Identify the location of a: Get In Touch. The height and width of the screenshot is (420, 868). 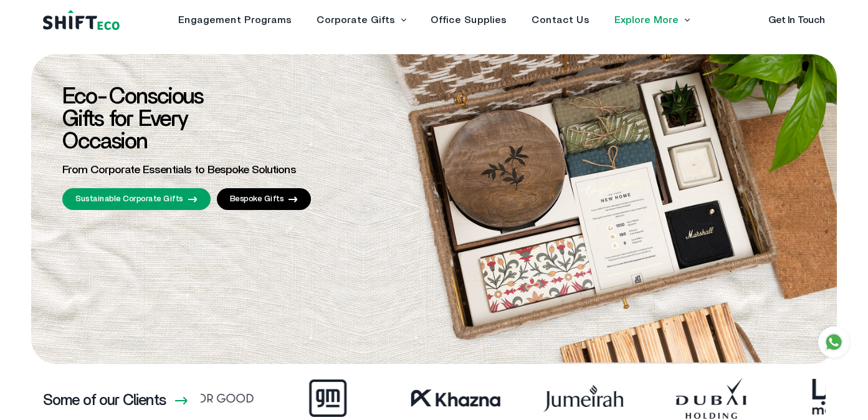
(796, 20).